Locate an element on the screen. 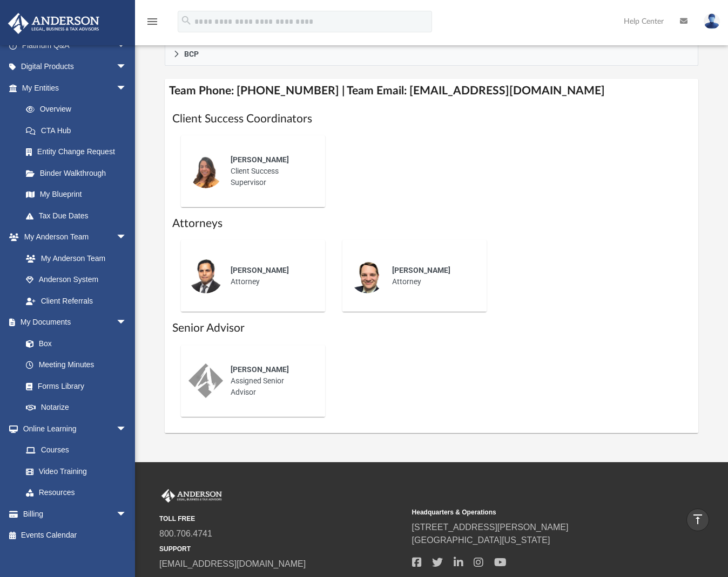 Image resolution: width=728 pixels, height=577 pixels. a: menu is located at coordinates (152, 24).